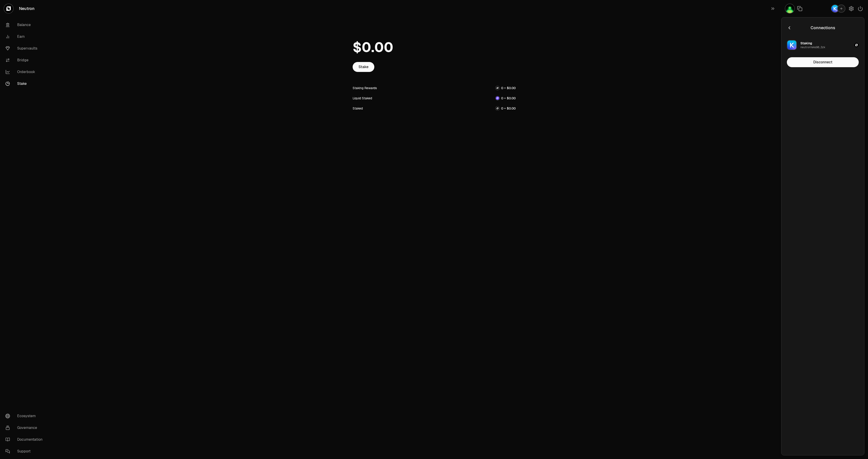 The image size is (868, 459). Describe the element at coordinates (839, 9) in the screenshot. I see `button: Keplr` at that location.